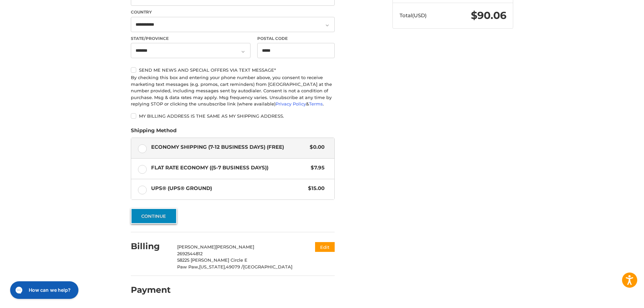  What do you see at coordinates (190, 253) in the screenshot?
I see `span: 2692544812` at bounding box center [190, 253].